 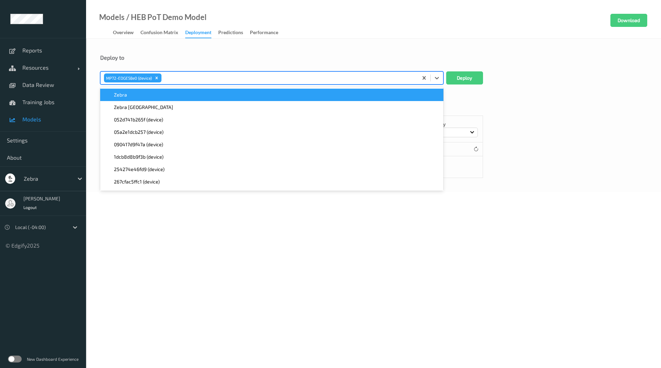 What do you see at coordinates (139, 157) in the screenshot?
I see `span: 1dcb8d8b9f3b (device)` at bounding box center [139, 157].